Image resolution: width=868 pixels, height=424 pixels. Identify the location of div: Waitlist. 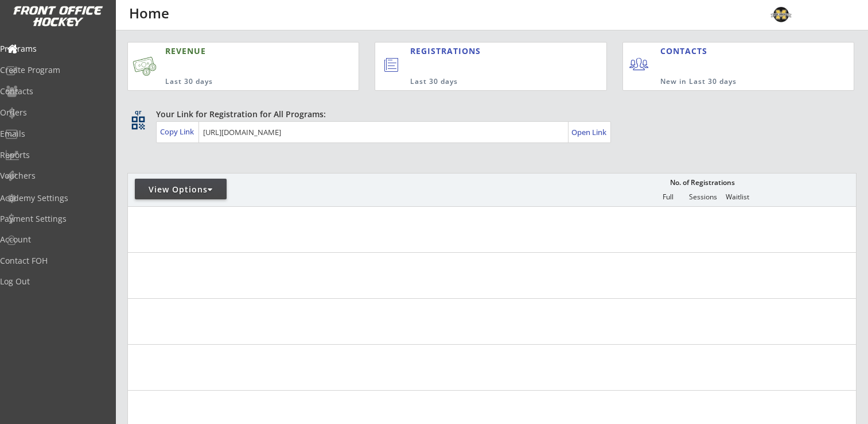
(737, 197).